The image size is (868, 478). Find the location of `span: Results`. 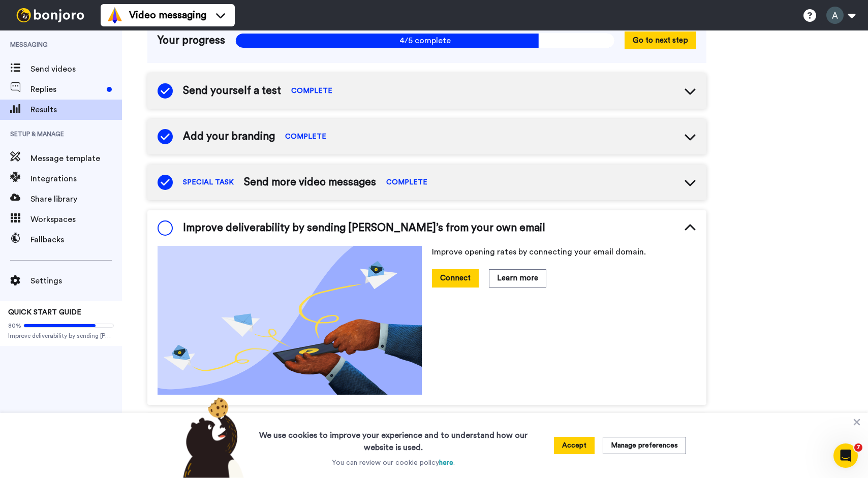

span: Results is located at coordinates (76, 110).